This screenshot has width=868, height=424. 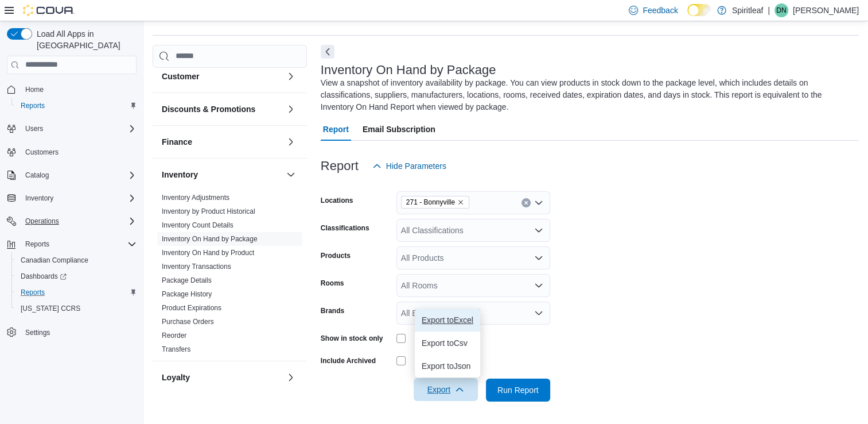 I want to click on button: Home, so click(x=72, y=89).